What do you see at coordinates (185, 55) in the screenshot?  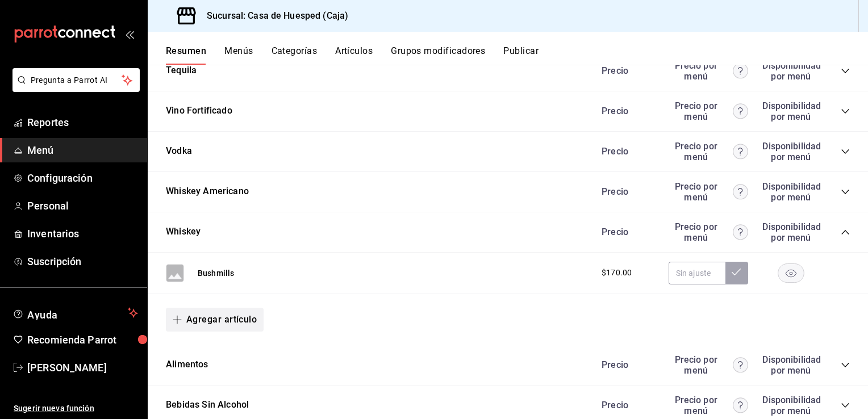 I see `button: Resumen` at bounding box center [185, 55].